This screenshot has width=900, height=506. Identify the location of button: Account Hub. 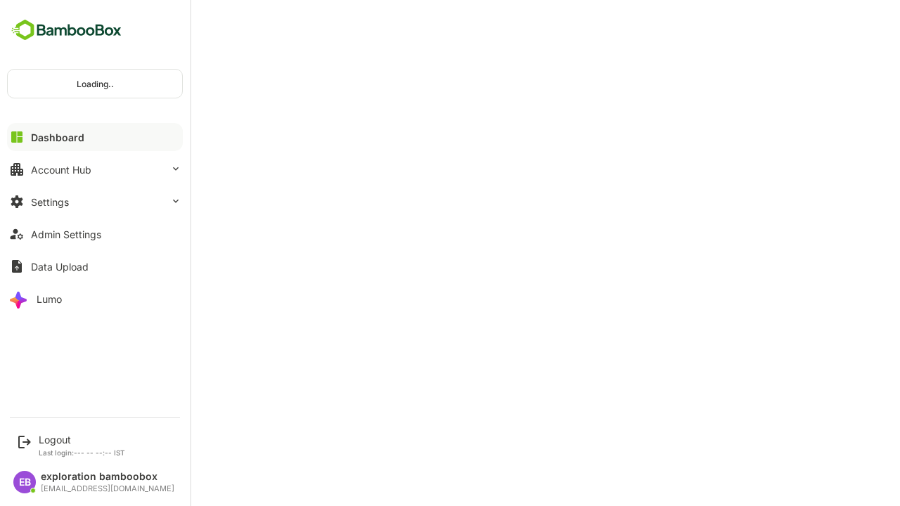
(95, 169).